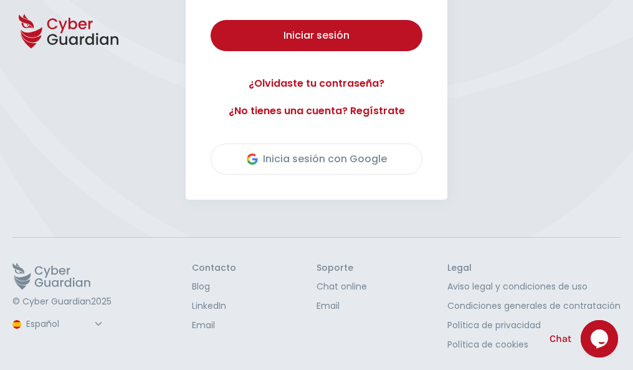  I want to click on a: Aviso legal y condiciones de uso, so click(534, 286).